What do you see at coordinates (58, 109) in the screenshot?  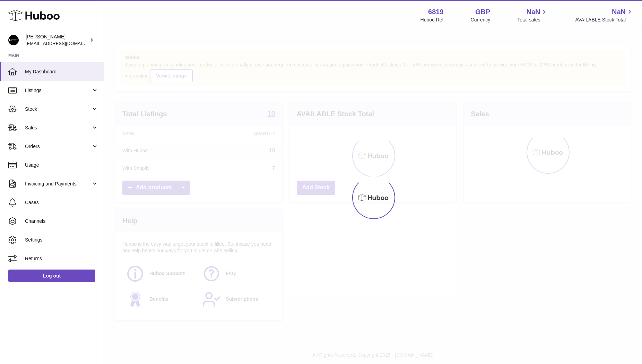 I see `span: Stock` at bounding box center [58, 109].